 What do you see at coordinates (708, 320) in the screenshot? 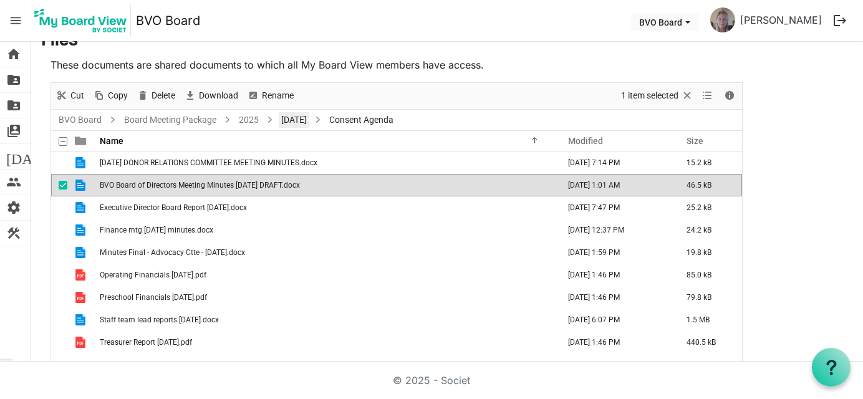
I see `td: 1.5 MB is template cell column header Size` at bounding box center [708, 320].